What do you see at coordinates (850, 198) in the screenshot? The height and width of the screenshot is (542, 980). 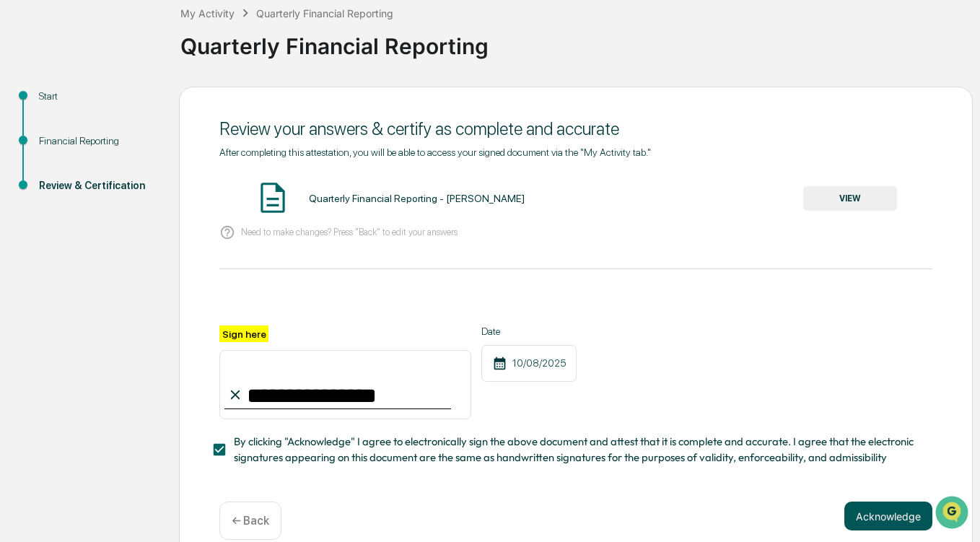 I see `button: VIEW` at bounding box center [850, 198].